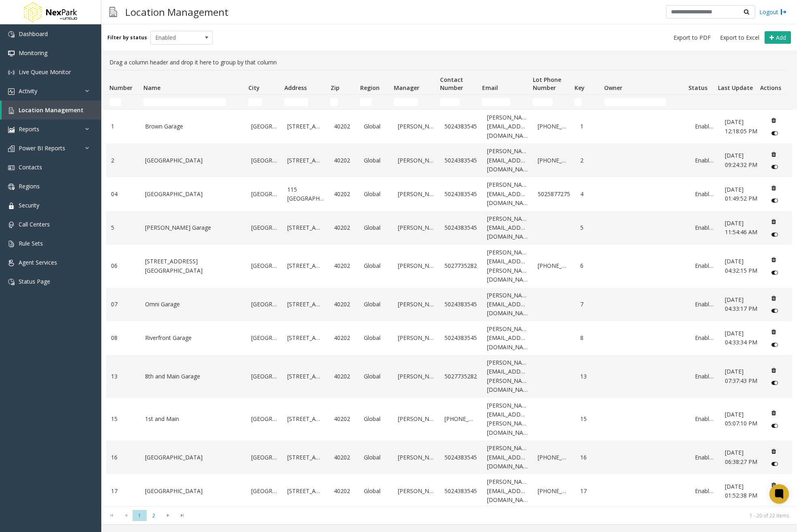  What do you see at coordinates (175, 37) in the screenshot?
I see `span: Enabled` at bounding box center [175, 37].